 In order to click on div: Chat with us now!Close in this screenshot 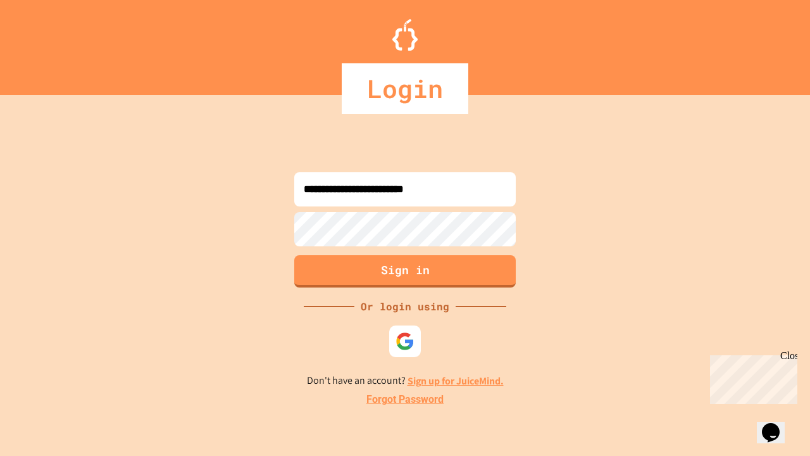, I will do `click(46, 42)`.